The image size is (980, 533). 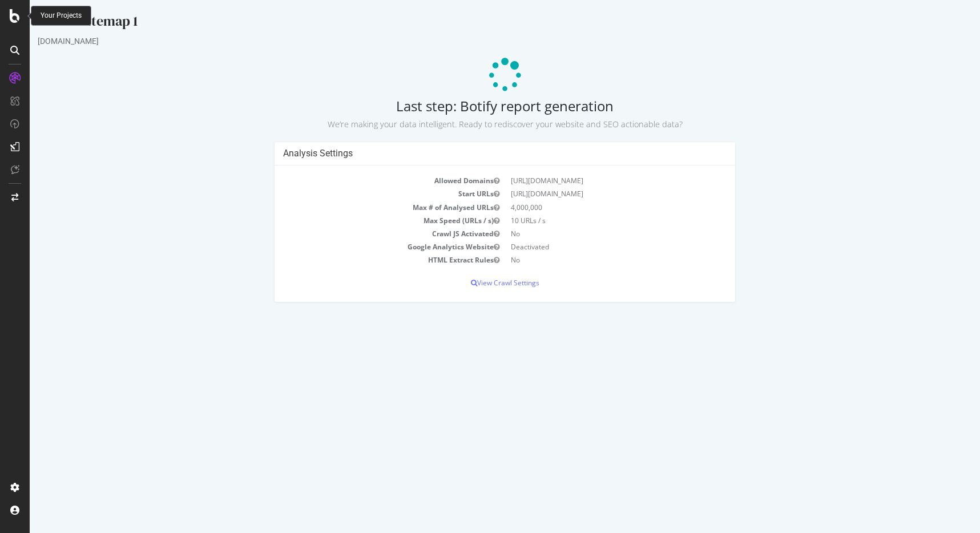 What do you see at coordinates (364, 247) in the screenshot?
I see `td: Google Analytics Website` at bounding box center [364, 247].